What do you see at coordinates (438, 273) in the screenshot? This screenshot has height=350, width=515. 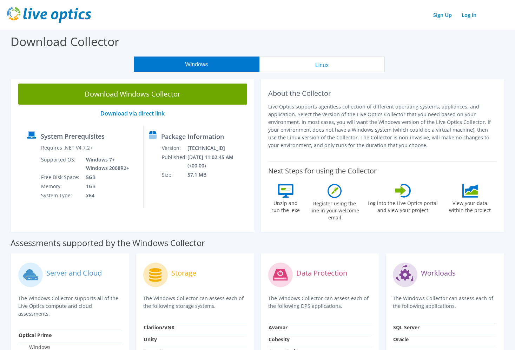 I see `label: Workloads` at bounding box center [438, 273].